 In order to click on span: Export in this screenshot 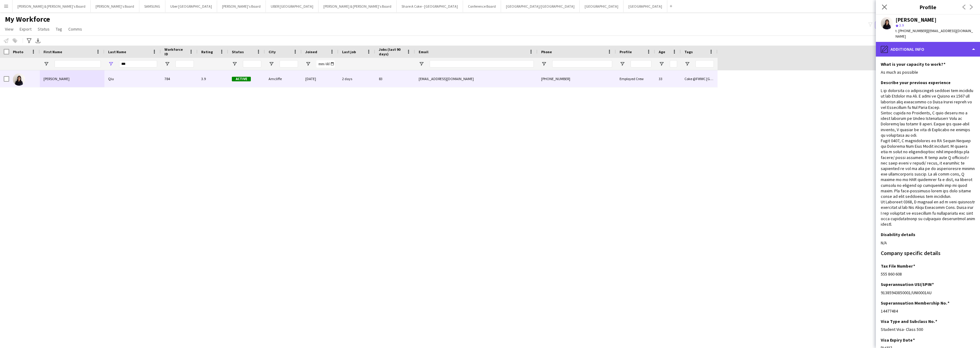, I will do `click(25, 29)`.